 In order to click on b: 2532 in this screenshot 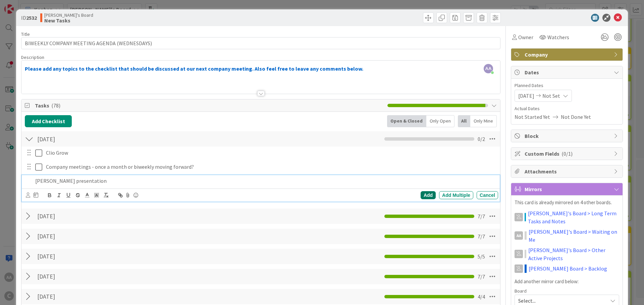, I will do `click(32, 18)`.